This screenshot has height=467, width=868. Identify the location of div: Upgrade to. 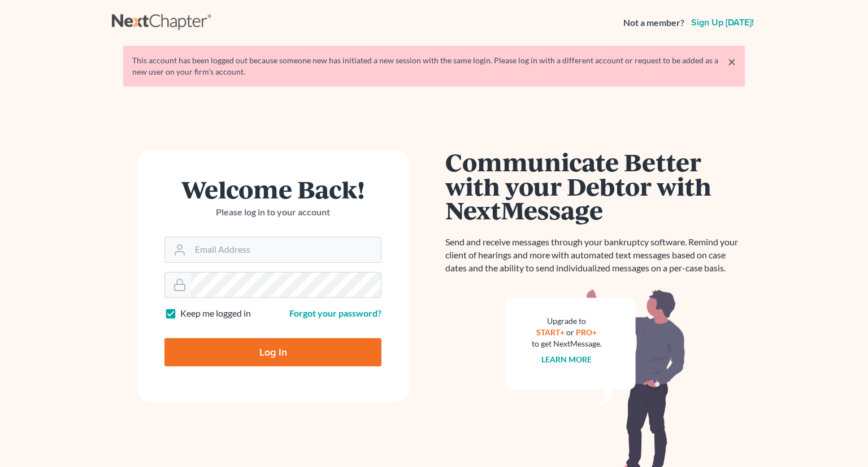
(567, 321).